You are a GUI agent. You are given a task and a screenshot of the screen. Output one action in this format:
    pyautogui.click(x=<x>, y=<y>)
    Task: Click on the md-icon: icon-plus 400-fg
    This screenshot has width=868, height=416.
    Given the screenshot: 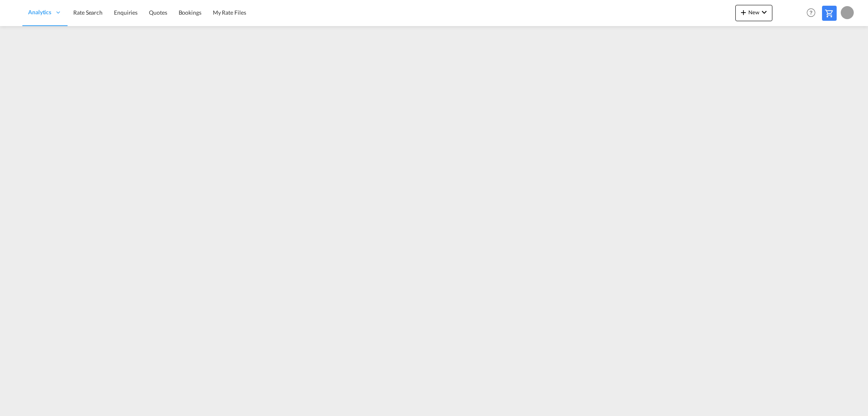 What is the action you would take?
    pyautogui.click(x=743, y=12)
    